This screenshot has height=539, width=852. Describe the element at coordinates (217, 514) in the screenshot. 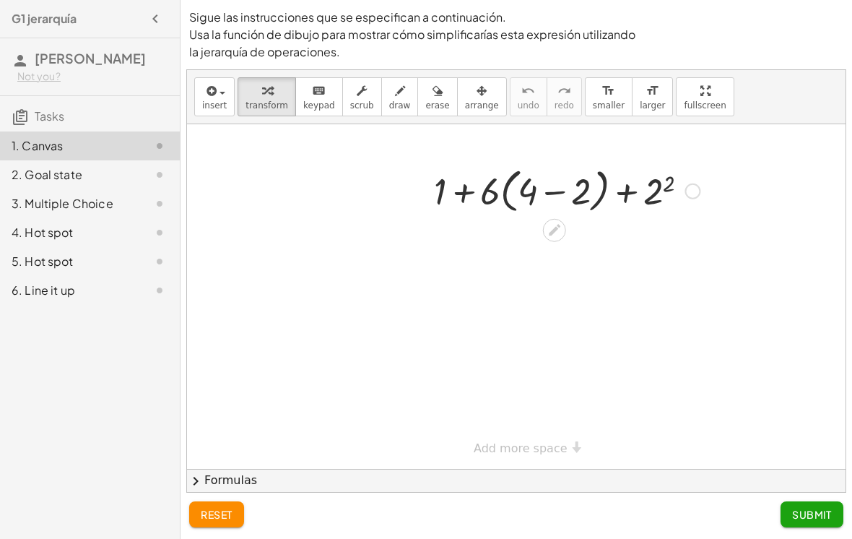

I see `span: reset` at that location.